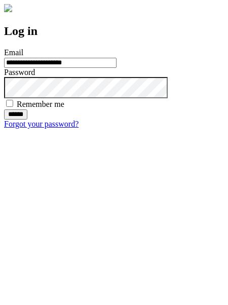 The width and height of the screenshot is (228, 305). I want to click on h2: Log in, so click(114, 31).